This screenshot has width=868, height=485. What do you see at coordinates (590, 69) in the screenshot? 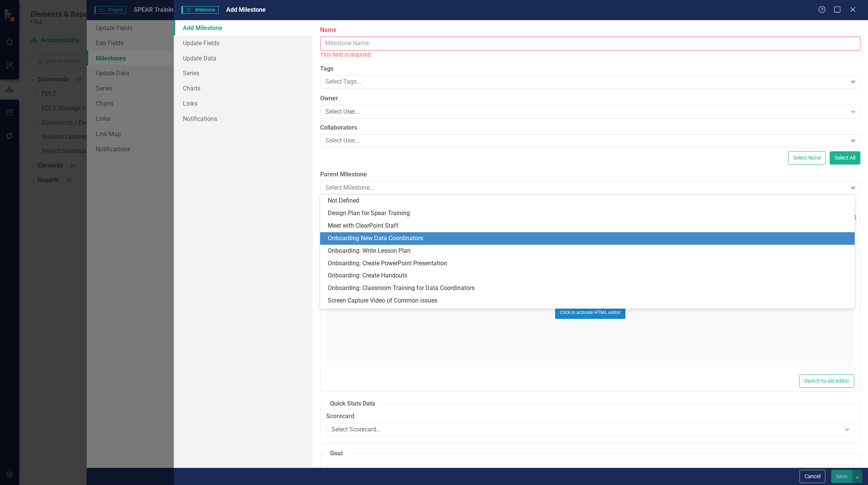
I see `label: Tags` at bounding box center [590, 69].